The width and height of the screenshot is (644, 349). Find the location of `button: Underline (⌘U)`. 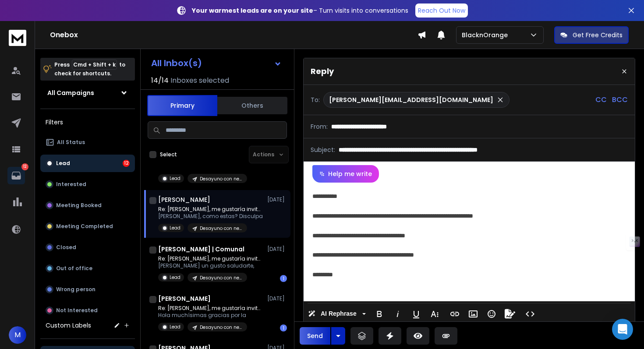

button: Underline (⌘U) is located at coordinates (416, 314).